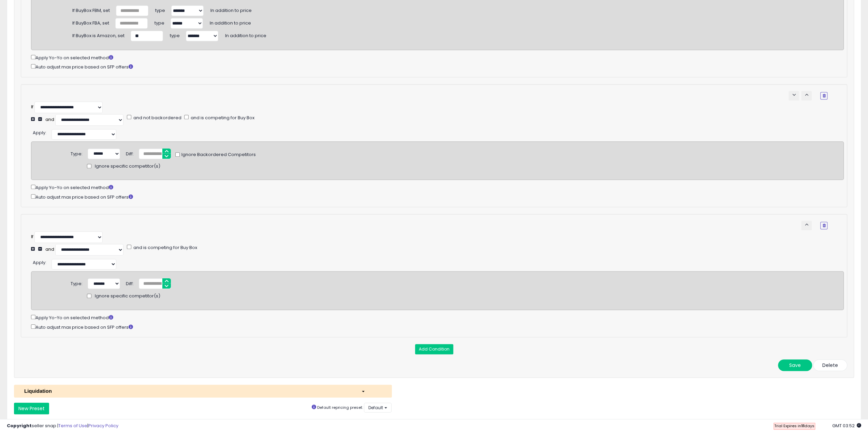  I want to click on button: Add Condition, so click(434, 349).